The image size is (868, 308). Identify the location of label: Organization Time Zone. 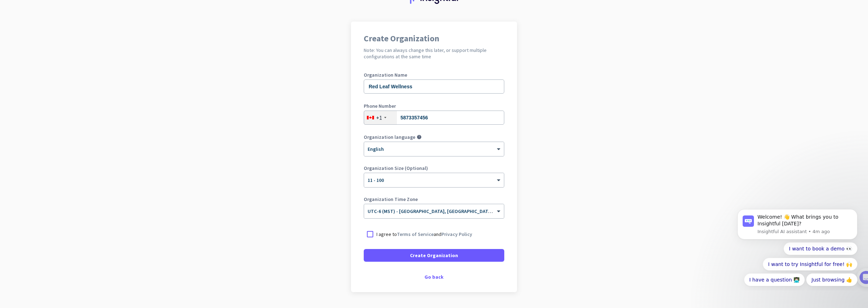
(434, 199).